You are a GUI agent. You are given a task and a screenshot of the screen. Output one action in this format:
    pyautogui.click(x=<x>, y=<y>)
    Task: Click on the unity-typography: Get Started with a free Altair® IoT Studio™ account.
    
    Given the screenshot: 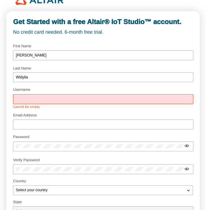 What is the action you would take?
    pyautogui.click(x=103, y=22)
    